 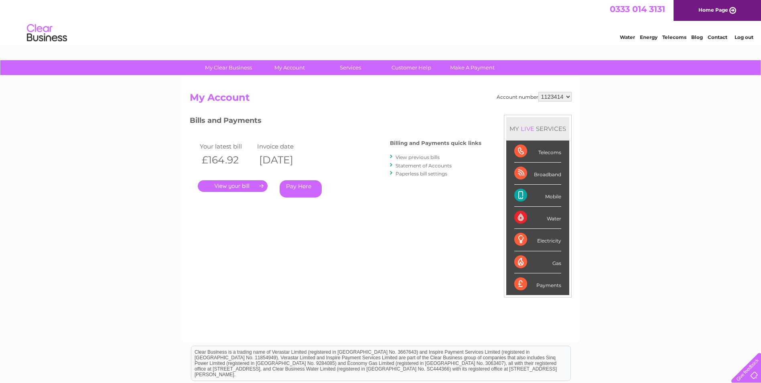 What do you see at coordinates (381, 99) in the screenshot?
I see `h2: My Account` at bounding box center [381, 99].